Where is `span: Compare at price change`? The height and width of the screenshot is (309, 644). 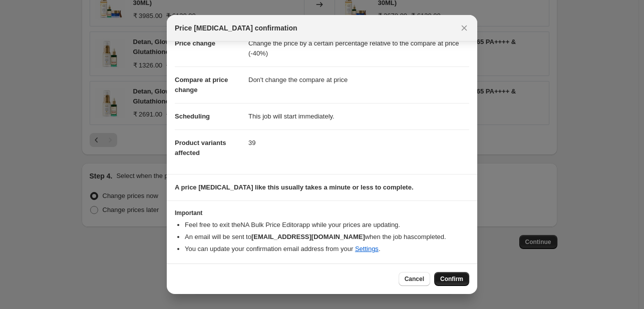
span: Compare at price change is located at coordinates (201, 84).